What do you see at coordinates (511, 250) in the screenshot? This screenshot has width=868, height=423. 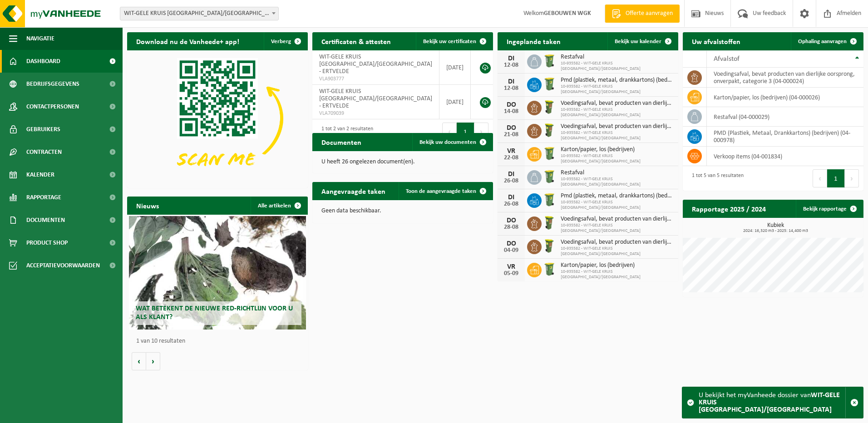 I see `div: 04-09` at bounding box center [511, 250].